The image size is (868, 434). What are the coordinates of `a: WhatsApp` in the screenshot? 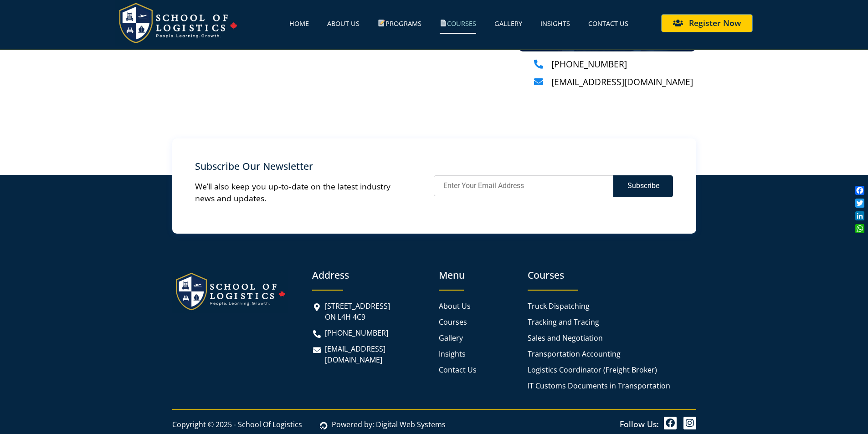 It's located at (860, 229).